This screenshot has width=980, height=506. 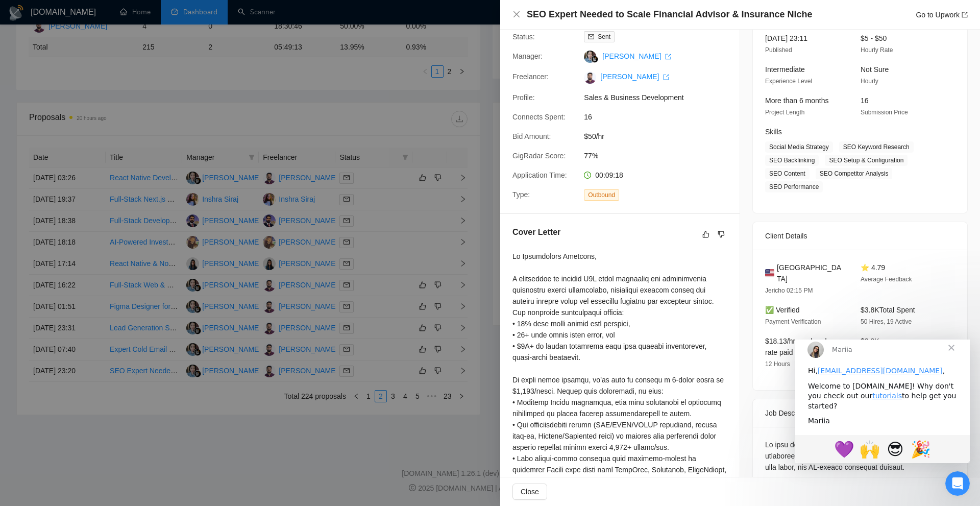 What do you see at coordinates (869, 82) in the screenshot?
I see `span: Hourly` at bounding box center [869, 82].